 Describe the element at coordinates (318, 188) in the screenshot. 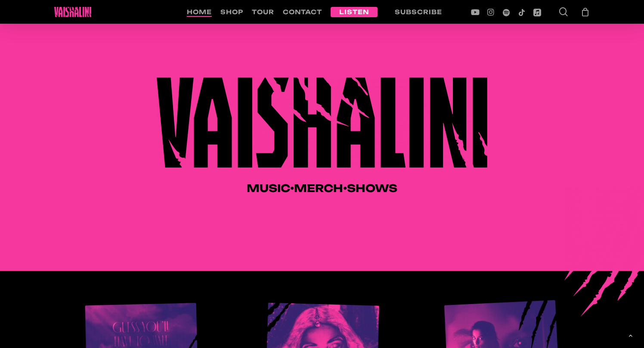

I see `a: Merch` at that location.